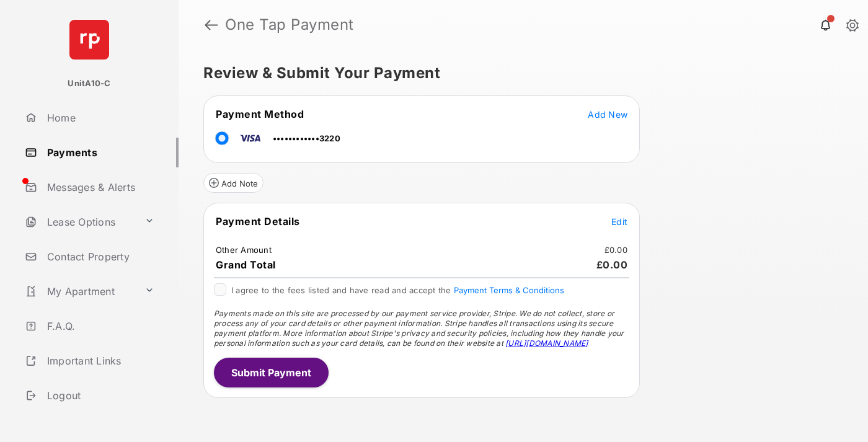 This screenshot has width=868, height=442. What do you see at coordinates (233, 183) in the screenshot?
I see `button: Add Note` at bounding box center [233, 183].